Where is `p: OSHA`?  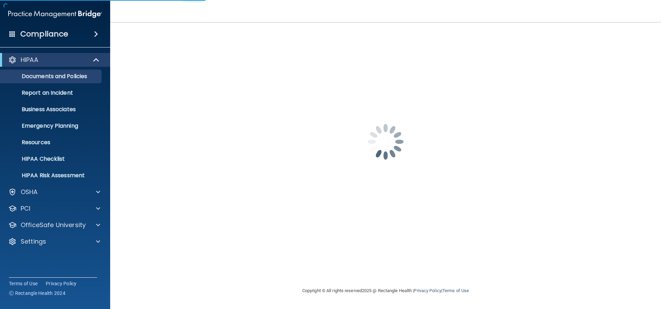 p: OSHA is located at coordinates (29, 192).